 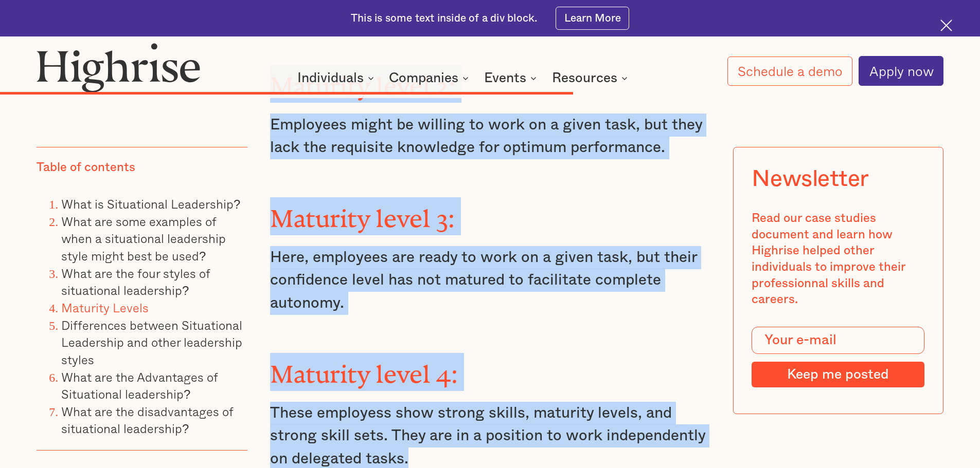 What do you see at coordinates (105, 307) in the screenshot?
I see `a: Maturity Levels` at bounding box center [105, 307].